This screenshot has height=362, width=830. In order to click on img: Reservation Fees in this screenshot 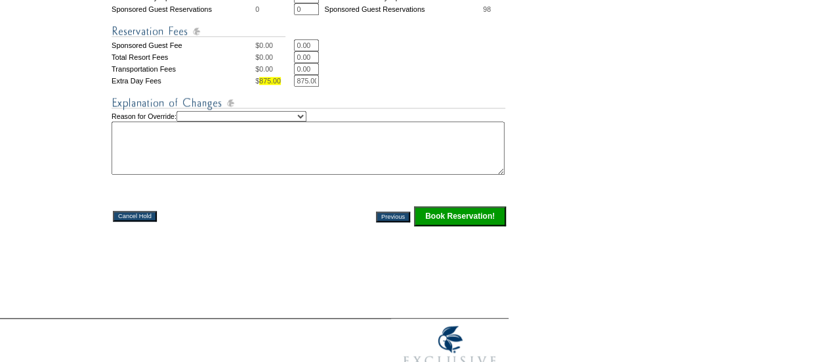, I will do `click(198, 31)`.